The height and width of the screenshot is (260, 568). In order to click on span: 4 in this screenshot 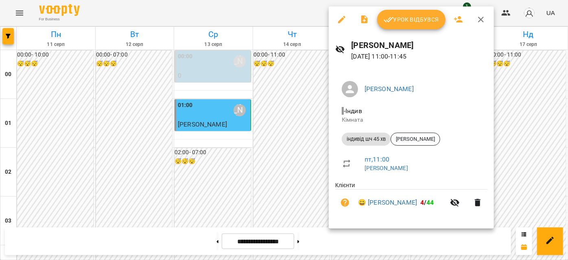, I will do `click(422, 202)`.